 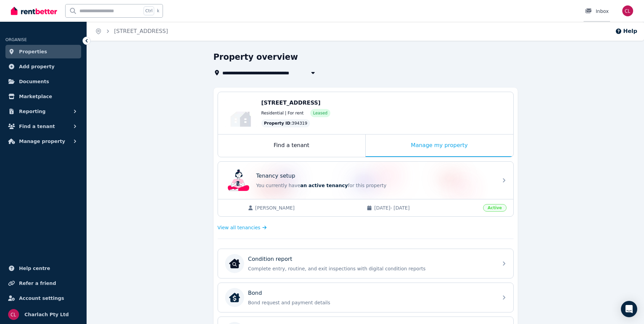 What do you see at coordinates (276, 176) in the screenshot?
I see `p: Tenancy setup` at bounding box center [276, 176].